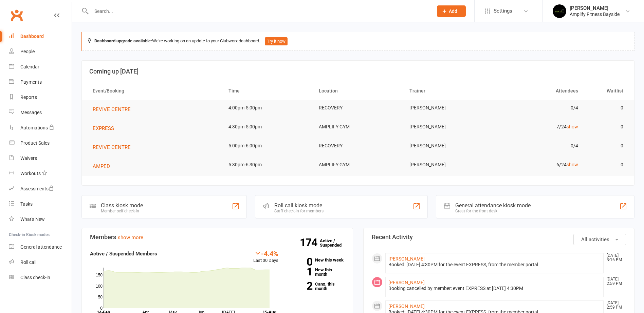 This screenshot has height=313, width=644. Describe the element at coordinates (40, 67) in the screenshot. I see `a: Calendar` at that location.